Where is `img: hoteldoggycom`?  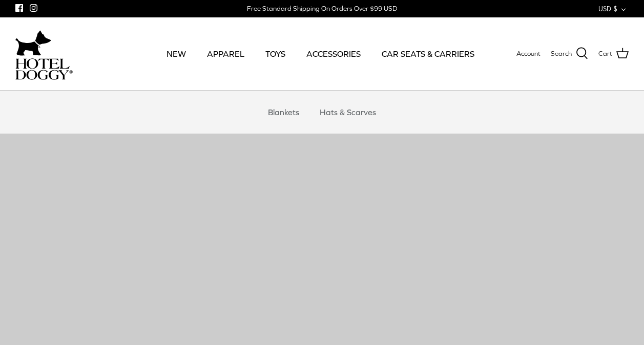
img: hoteldoggycom is located at coordinates (44, 69).